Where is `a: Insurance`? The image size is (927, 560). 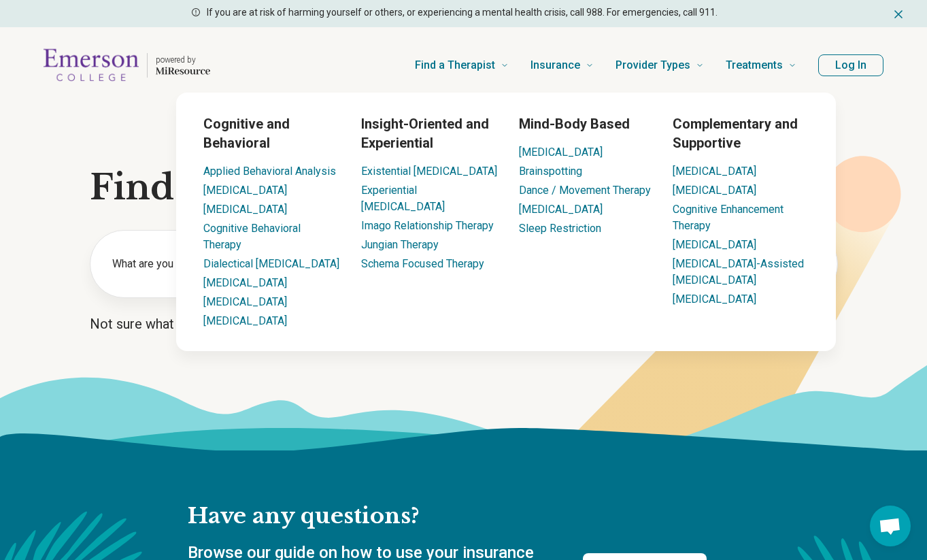 a: Insurance is located at coordinates (562, 65).